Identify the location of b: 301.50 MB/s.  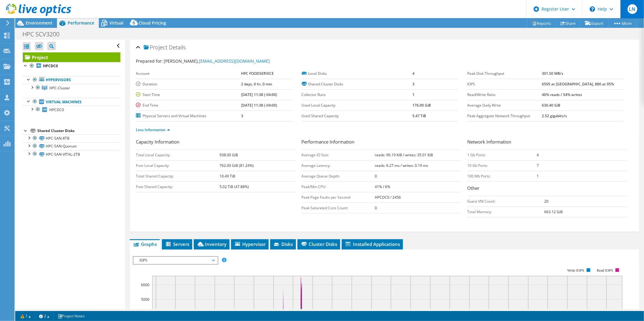
(552, 73).